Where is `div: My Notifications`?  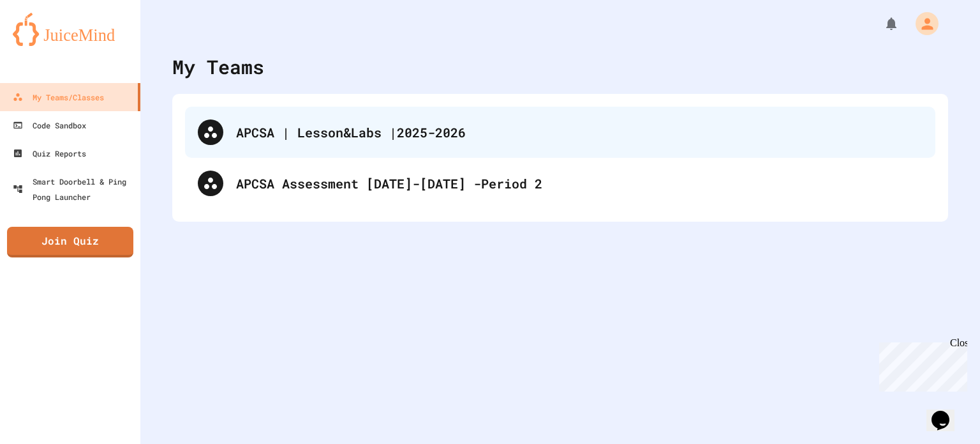
div: My Notifications is located at coordinates (881, 23).